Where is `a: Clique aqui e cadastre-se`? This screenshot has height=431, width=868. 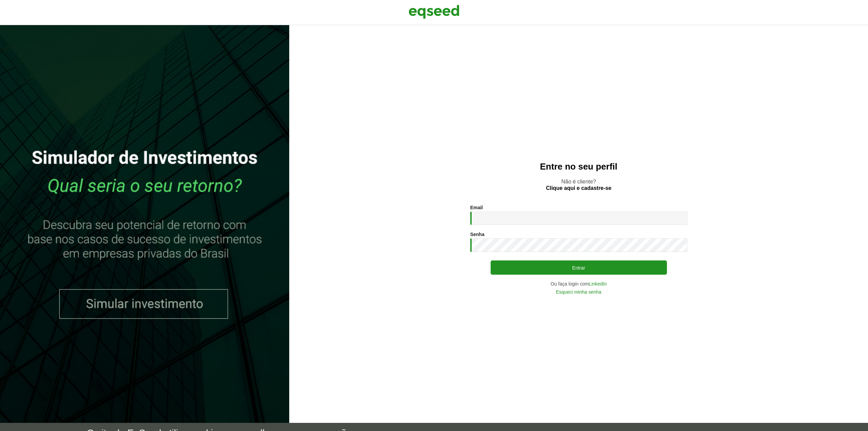
a: Clique aqui e cadastre-se is located at coordinates (579, 188).